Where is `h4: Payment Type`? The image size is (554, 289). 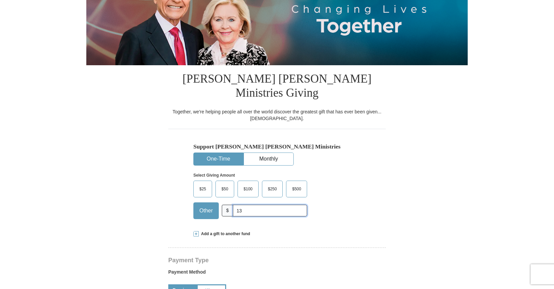 h4: Payment Type is located at coordinates (277, 260).